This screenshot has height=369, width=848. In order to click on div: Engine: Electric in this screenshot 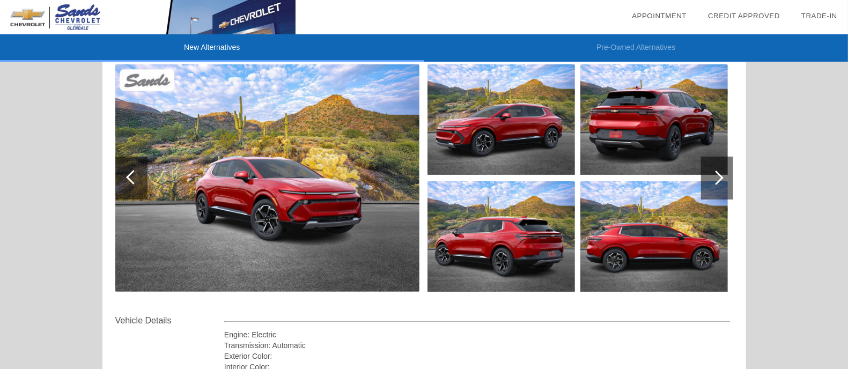, I will do `click(478, 335)`.